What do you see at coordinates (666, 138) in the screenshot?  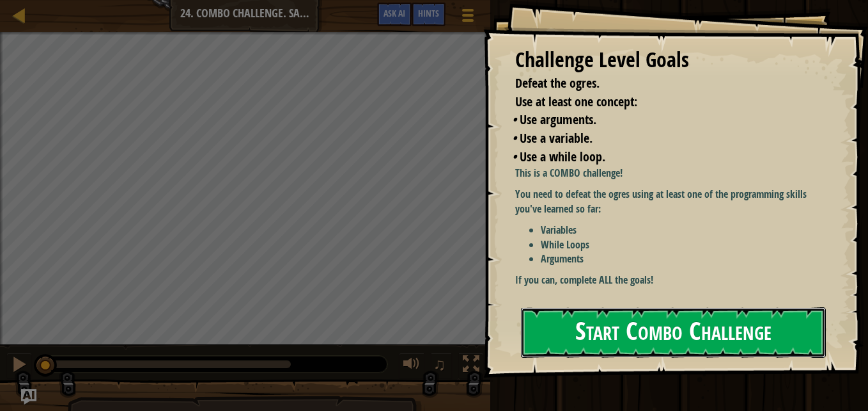 I see `li: Use a variable.` at bounding box center [666, 138].